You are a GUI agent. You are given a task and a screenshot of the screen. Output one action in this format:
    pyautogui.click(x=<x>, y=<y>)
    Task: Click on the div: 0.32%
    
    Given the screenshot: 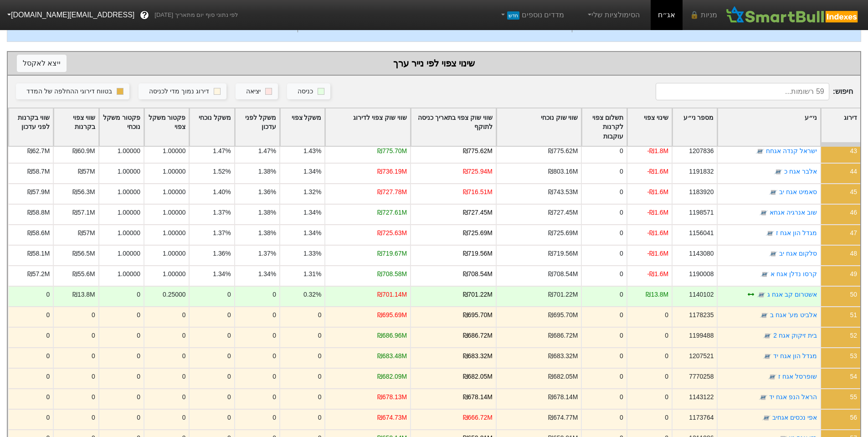 What is the action you would take?
    pyautogui.click(x=312, y=295)
    